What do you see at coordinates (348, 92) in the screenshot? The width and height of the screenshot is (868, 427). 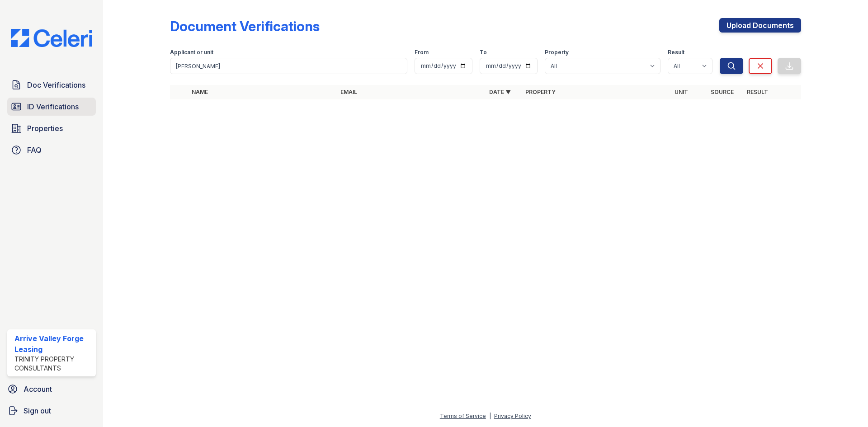 I see `a: Email` at bounding box center [348, 92].